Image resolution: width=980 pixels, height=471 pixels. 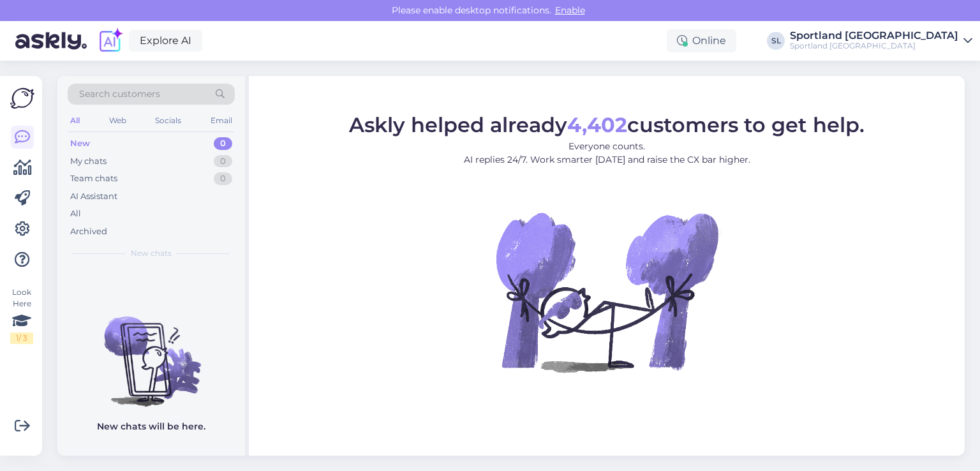 I want to click on span: New chats, so click(x=151, y=253).